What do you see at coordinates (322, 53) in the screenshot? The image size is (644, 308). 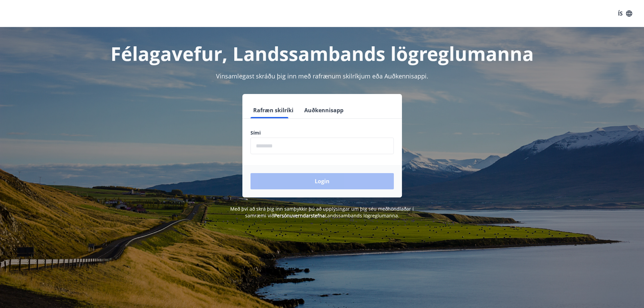 I see `h1: Félagavefur, Landssambands lögreglumanna` at bounding box center [322, 53].